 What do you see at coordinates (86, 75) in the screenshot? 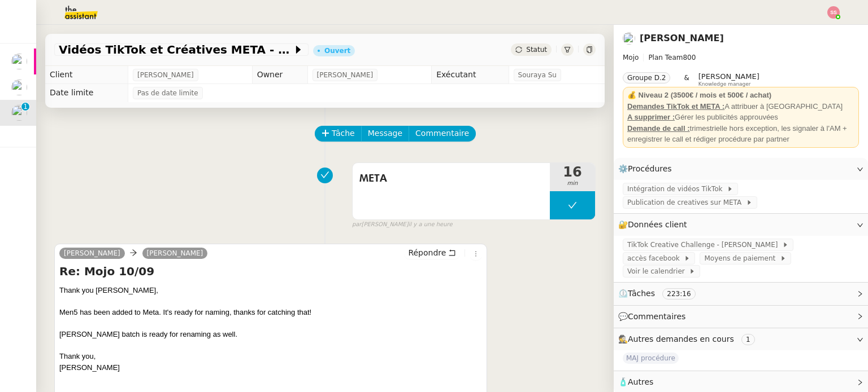
I see `td: Client` at bounding box center [86, 75].